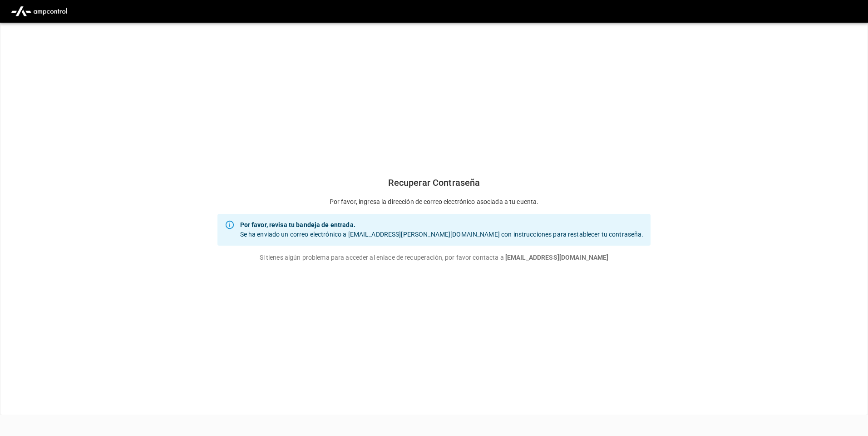 The height and width of the screenshot is (436, 868). I want to click on p: Si tienes algún problema para acceder al enlace de recuperación, por favor contacta a, so click(434, 257).